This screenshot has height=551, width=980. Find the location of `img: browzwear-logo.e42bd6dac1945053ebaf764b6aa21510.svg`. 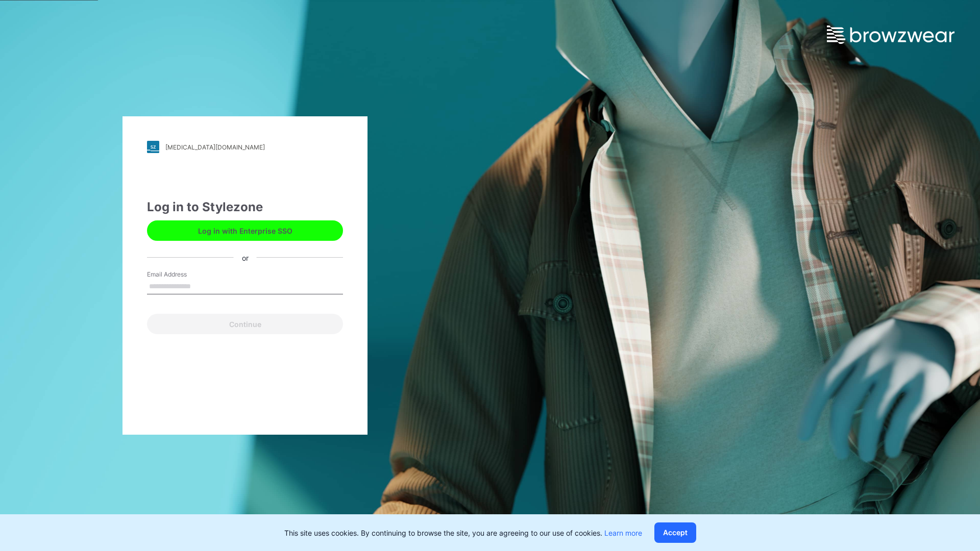

img: browzwear-logo.e42bd6dac1945053ebaf764b6aa21510.svg is located at coordinates (891, 34).